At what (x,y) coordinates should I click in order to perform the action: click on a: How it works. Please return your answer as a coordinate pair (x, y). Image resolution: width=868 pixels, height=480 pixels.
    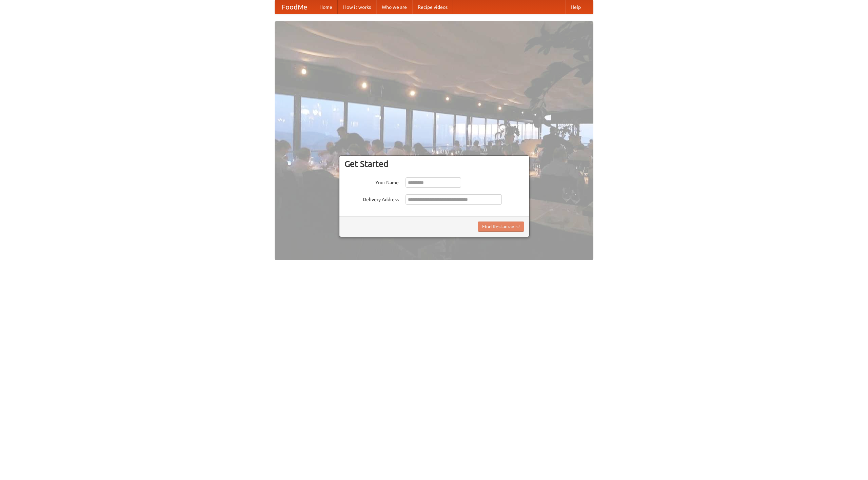
    Looking at the image, I should click on (357, 7).